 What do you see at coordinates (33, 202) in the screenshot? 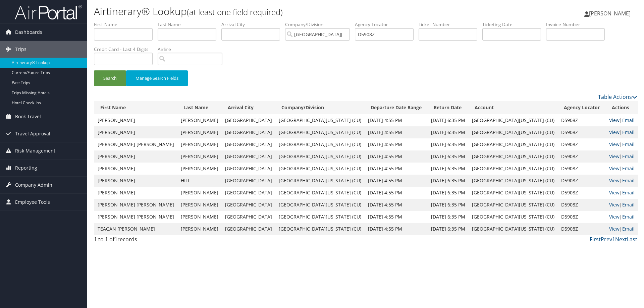
I see `span: Employee Tools` at bounding box center [33, 202].